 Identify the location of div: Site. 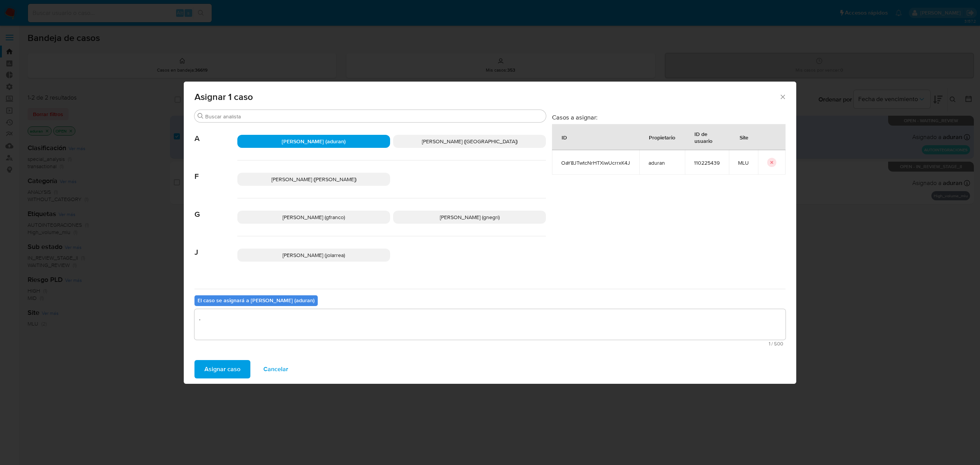
(744, 137).